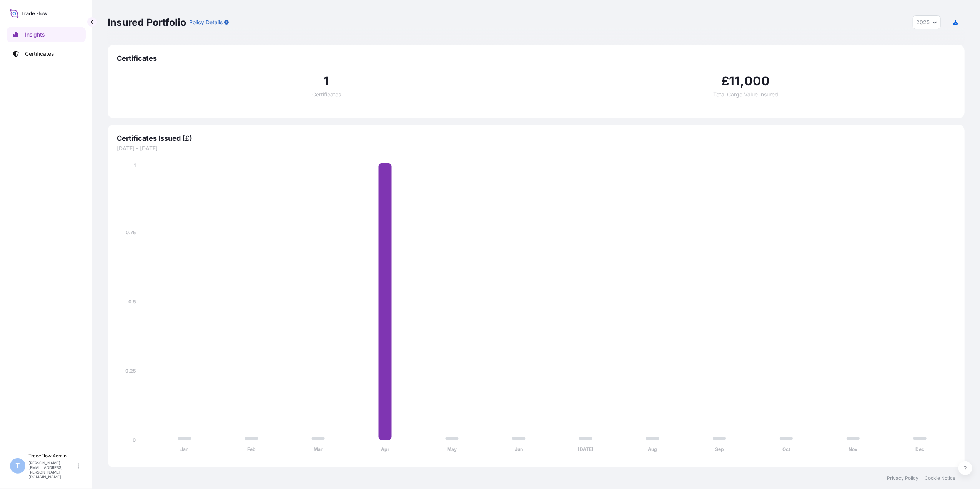 The width and height of the screenshot is (980, 489). I want to click on tspan: May, so click(452, 449).